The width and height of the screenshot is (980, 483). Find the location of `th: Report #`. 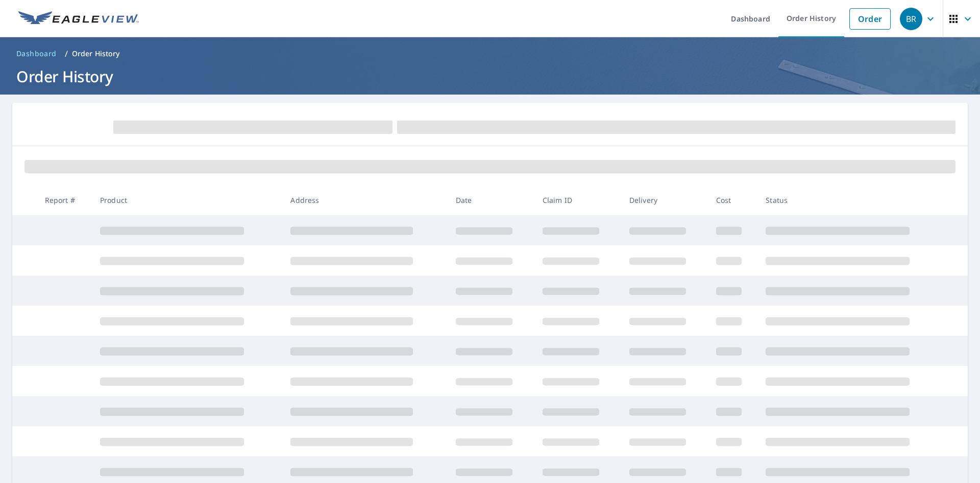

th: Report # is located at coordinates (64, 200).